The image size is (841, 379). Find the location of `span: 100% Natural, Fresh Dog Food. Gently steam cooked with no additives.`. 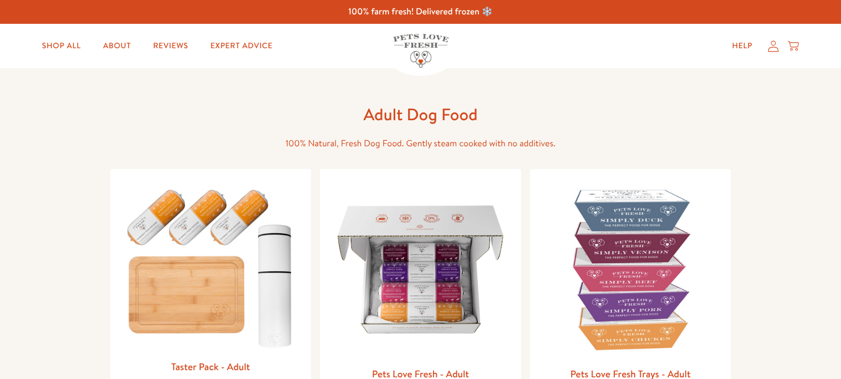

span: 100% Natural, Fresh Dog Food. Gently steam cooked with no additives. is located at coordinates (420, 144).